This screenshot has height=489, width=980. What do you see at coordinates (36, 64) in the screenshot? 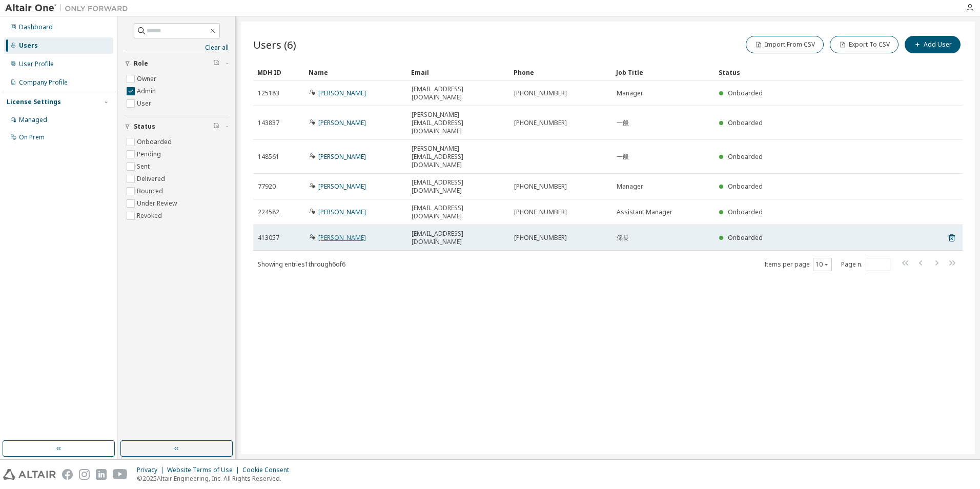
I see `div: User Profile` at bounding box center [36, 64].